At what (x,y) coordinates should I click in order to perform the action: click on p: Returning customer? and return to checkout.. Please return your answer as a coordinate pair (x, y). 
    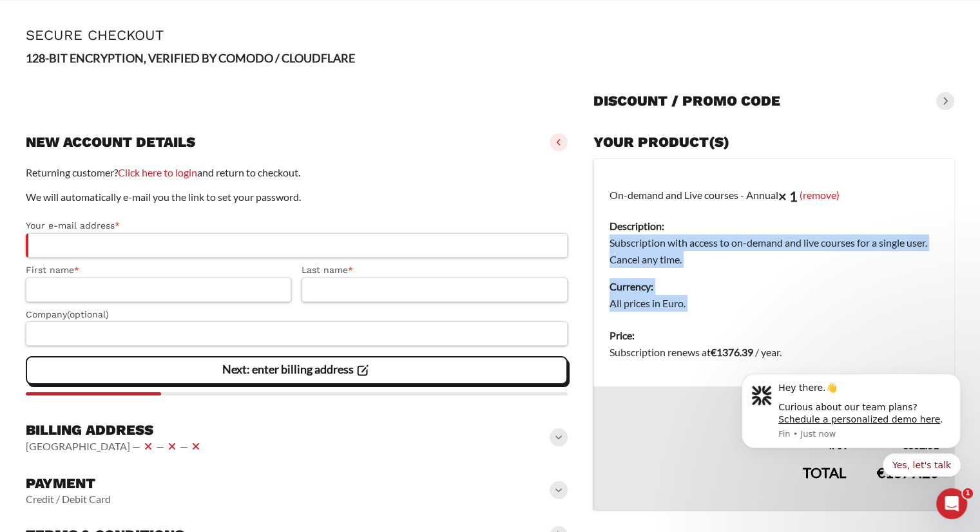
    Looking at the image, I should click on (296, 173).